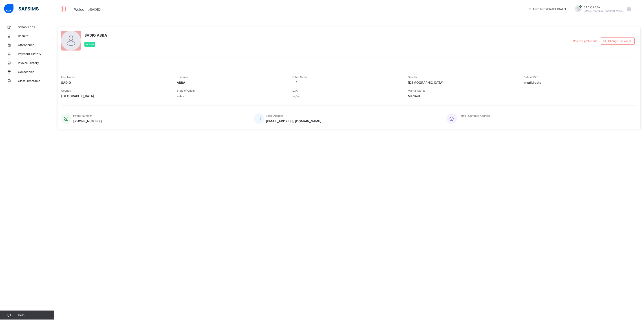  What do you see at coordinates (36, 81) in the screenshot?
I see `span: Class Timetable` at bounding box center [36, 81].